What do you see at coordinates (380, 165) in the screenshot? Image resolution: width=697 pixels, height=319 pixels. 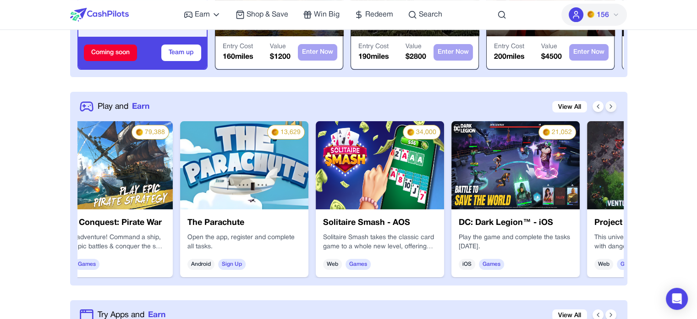 I see `img: pthLujYMgo6d.png` at bounding box center [380, 165].